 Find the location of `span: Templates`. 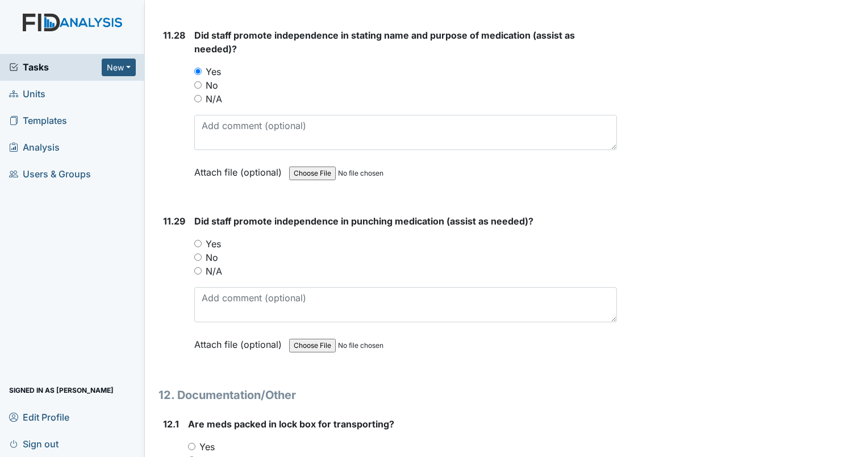

span: Templates is located at coordinates (38, 120).